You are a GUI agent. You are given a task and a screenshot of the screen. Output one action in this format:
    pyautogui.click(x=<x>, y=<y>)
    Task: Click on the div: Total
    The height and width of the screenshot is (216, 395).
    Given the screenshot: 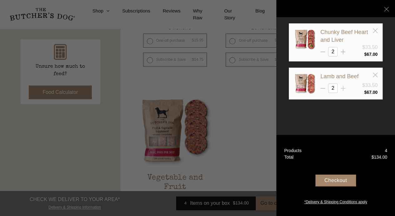 What is the action you would take?
    pyautogui.click(x=288, y=157)
    